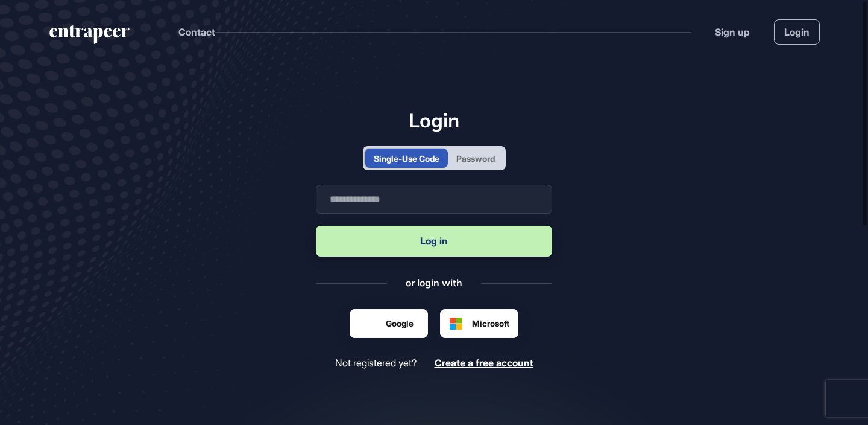 The width and height of the screenshot is (868, 425). What do you see at coordinates (475, 158) in the screenshot?
I see `div: Password` at bounding box center [475, 158].